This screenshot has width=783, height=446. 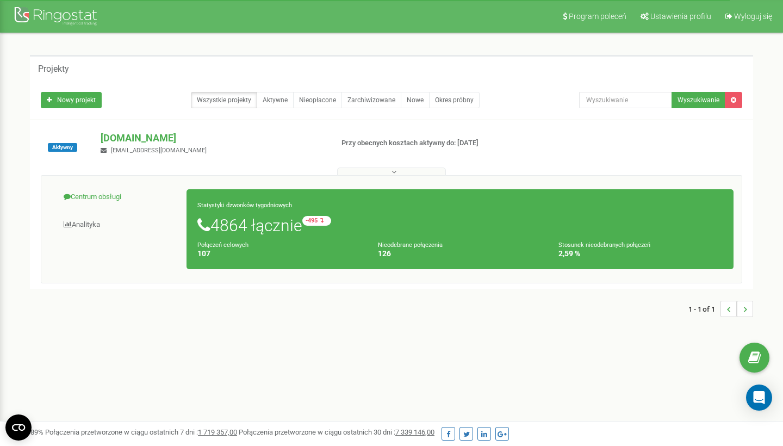 What do you see at coordinates (337, 432) in the screenshot?
I see `span: Połączenia przetworzone w ciągu ostatnich 30 dni :` at bounding box center [337, 432].